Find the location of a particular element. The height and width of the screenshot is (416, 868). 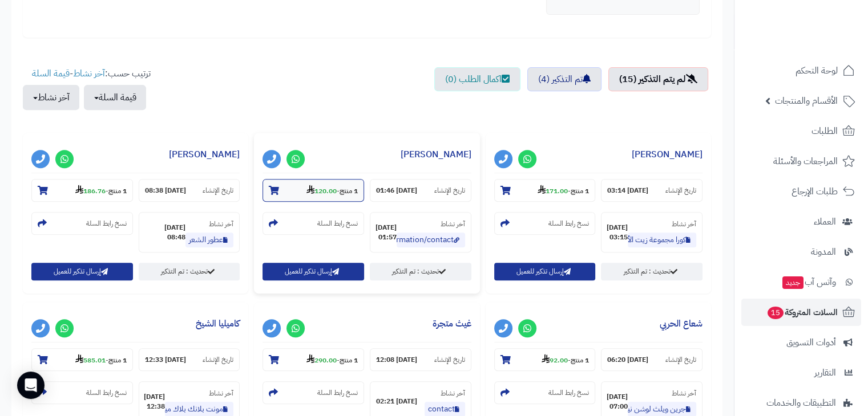

a: وآتس آبجديد is located at coordinates (801, 282).